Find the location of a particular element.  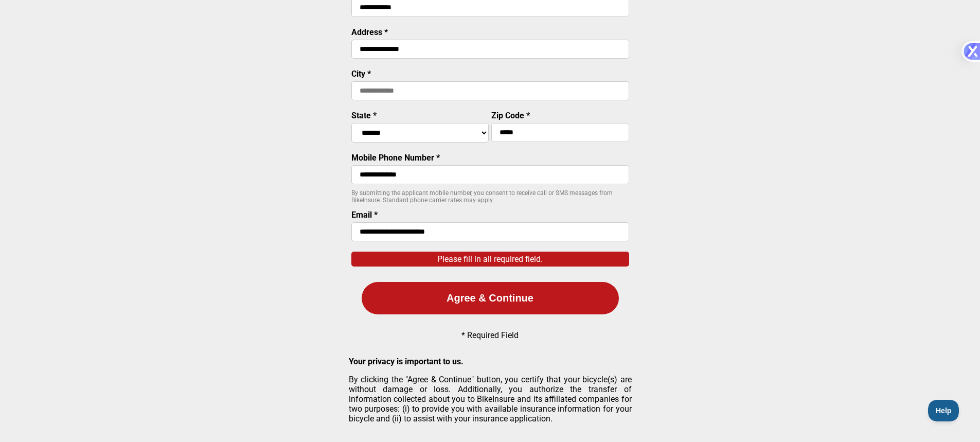

div: Please fill in all required field. is located at coordinates (490, 259).